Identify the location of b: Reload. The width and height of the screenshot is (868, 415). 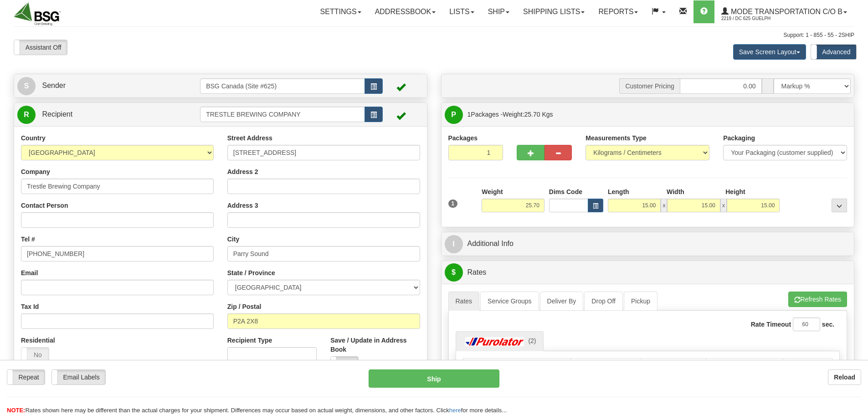
(844, 377).